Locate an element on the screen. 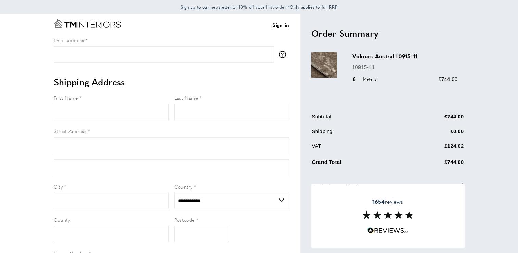  span: for 10% off your first order *Only applies to full RRP is located at coordinates (259, 7).